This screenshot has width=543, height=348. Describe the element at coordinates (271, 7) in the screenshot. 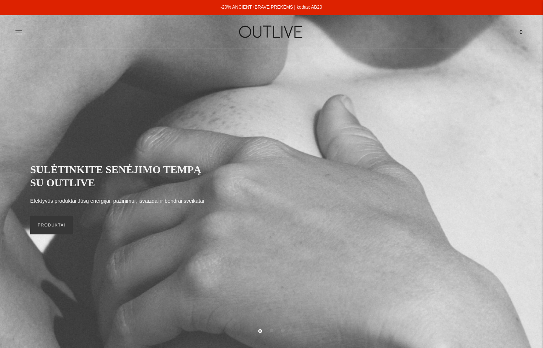

I see `a: -20% ANCIENT+BRAVE PREKĖMS | kodas: AB20` at that location.